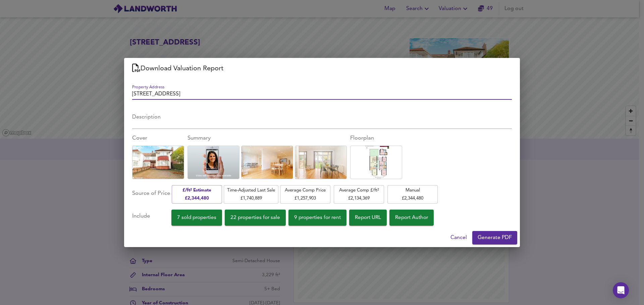  Describe the element at coordinates (621, 291) in the screenshot. I see `div: Open Intercom Messenger` at that location.